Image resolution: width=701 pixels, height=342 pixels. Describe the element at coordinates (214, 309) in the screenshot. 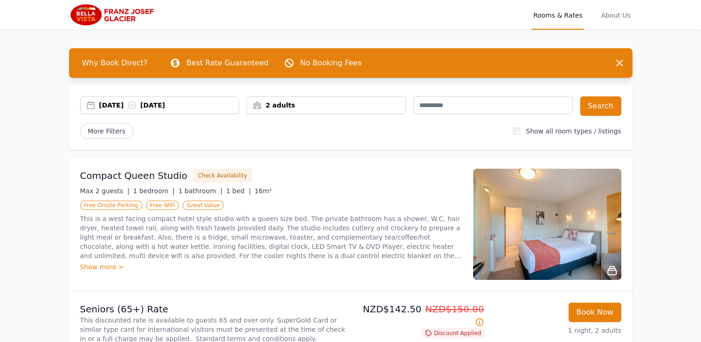

I see `p: Seniors (65+) Rate` at that location.